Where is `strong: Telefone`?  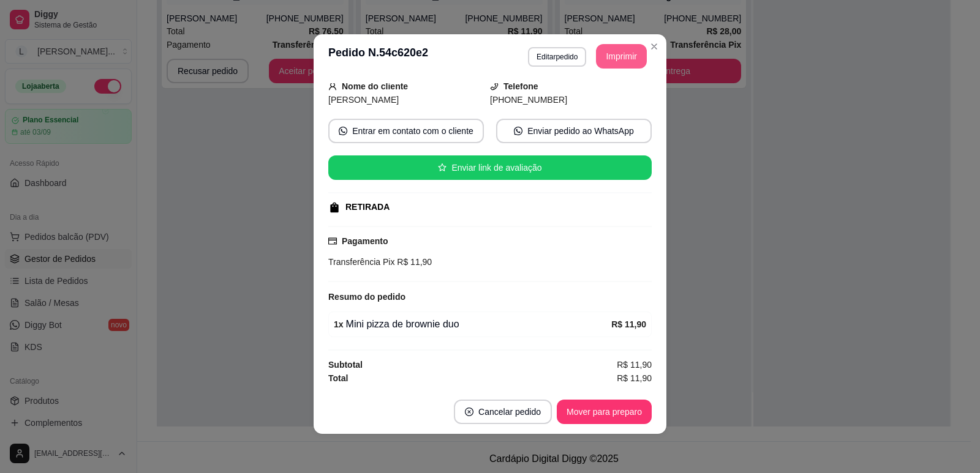
strong: Telefone is located at coordinates (520, 87).